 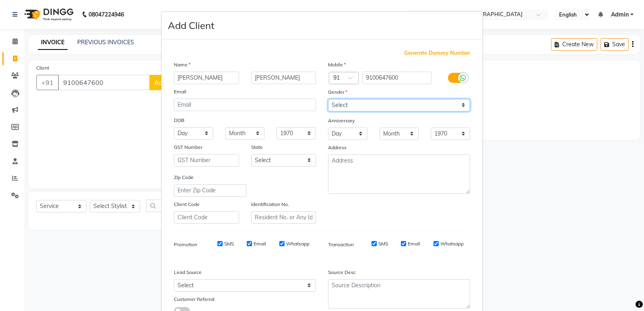 What do you see at coordinates (284, 78) in the screenshot?
I see `input: Last Name` at bounding box center [284, 78].